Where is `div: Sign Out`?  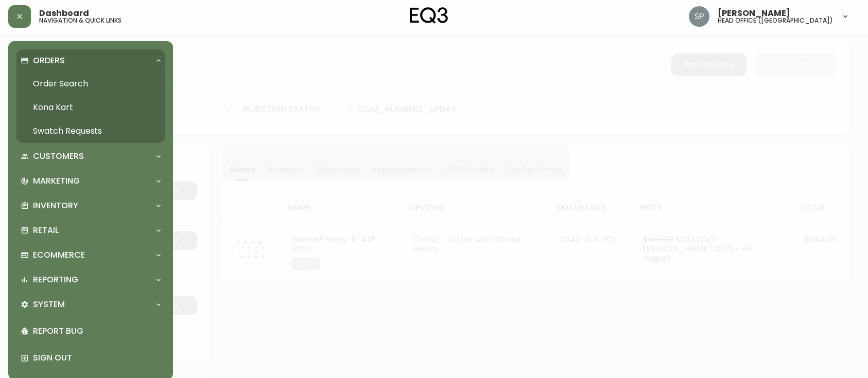
div: Sign Out is located at coordinates (90, 358).